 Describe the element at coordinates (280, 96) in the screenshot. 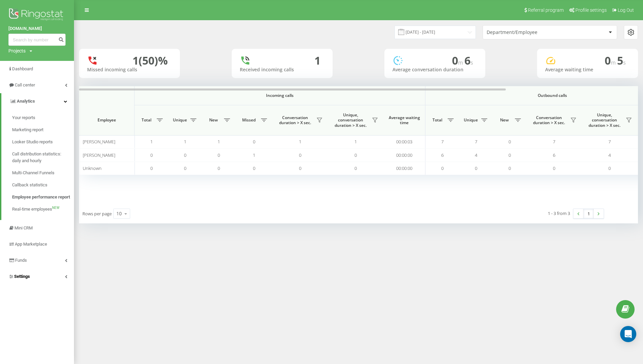

I see `span: Incoming calls` at that location.